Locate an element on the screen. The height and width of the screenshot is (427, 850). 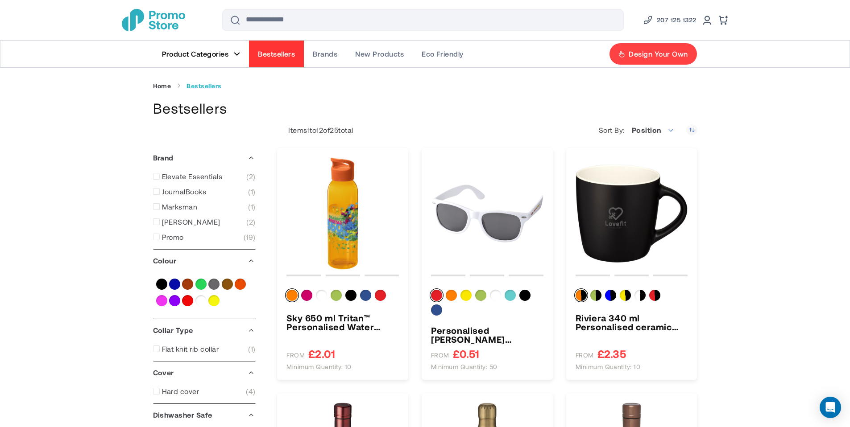
a: Green is located at coordinates (201, 284).